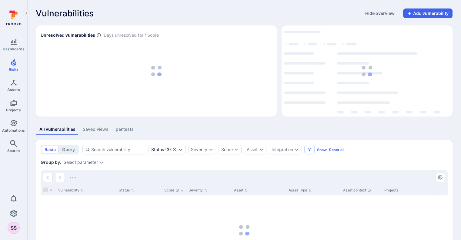 Image resolution: width=461 pixels, height=240 pixels. I want to click on div: Score, so click(227, 149).